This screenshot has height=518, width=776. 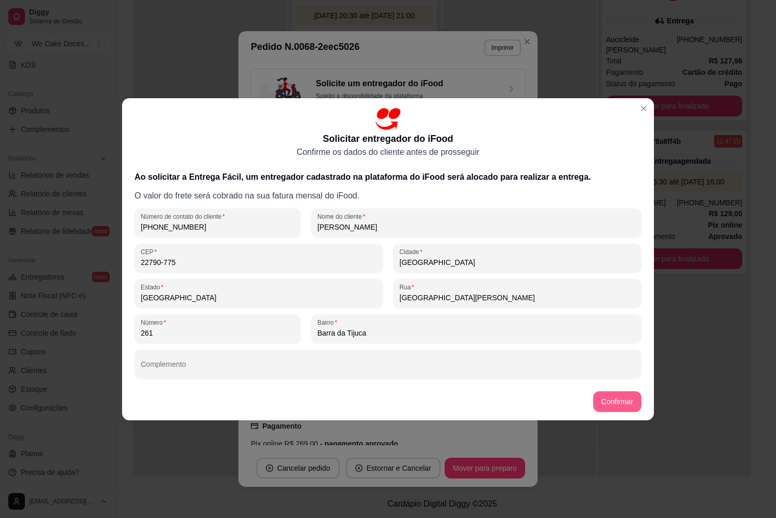 What do you see at coordinates (388, 196) in the screenshot?
I see `p: O valor do frete será cobrado na sua fatura mensal do iFood.` at bounding box center [388, 196].